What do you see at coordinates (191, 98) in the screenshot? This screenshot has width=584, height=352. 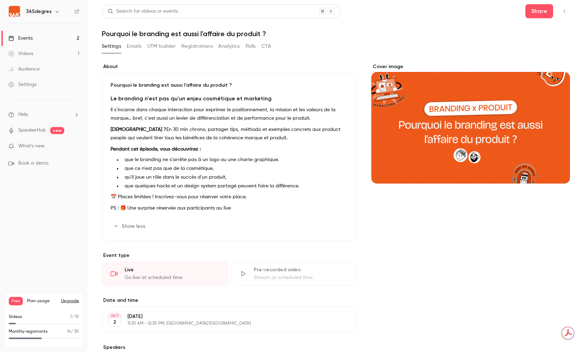 I see `strong: Le branding n'est pas qu'un enjeu cosmétique et marketing` at bounding box center [191, 98].